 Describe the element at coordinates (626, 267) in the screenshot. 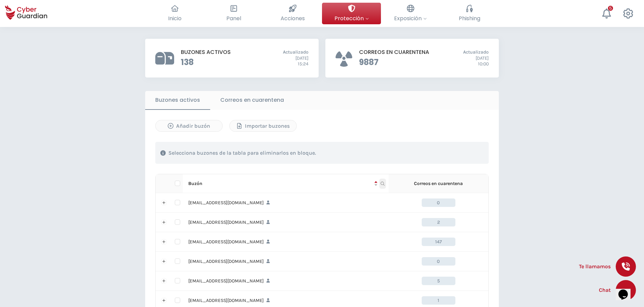

I see `button: call us button` at that location.